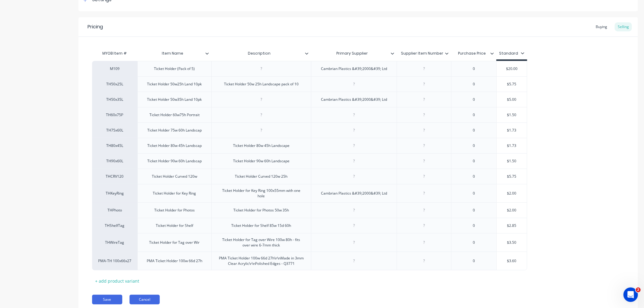 Image resolution: width=644 pixels, height=308 pixels. I want to click on div: TH50x35LTicket Holder 50w35h Land 10pkCambrian Plastics &#39;2000&#39; Ltd0$5.00, so click(309, 99).